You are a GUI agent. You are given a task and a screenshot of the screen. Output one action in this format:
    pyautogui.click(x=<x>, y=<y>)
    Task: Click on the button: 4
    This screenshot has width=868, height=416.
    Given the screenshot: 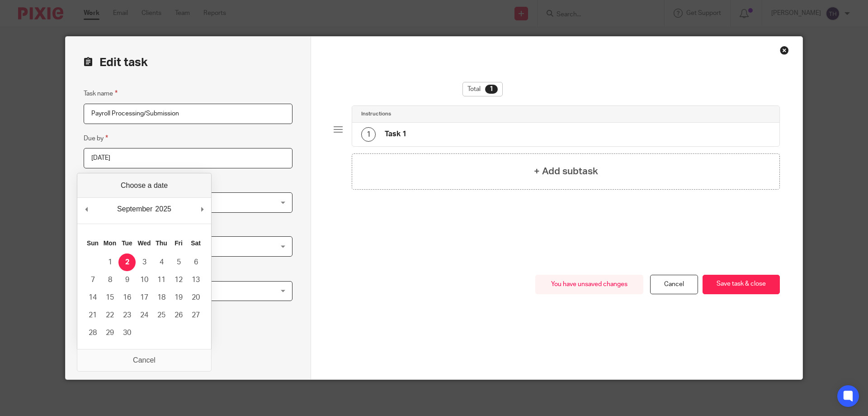 What is the action you would take?
    pyautogui.click(x=162, y=262)
    